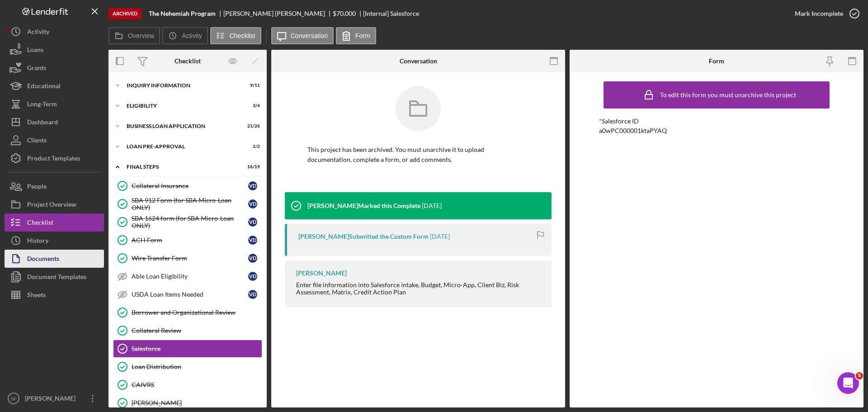 Image resolution: width=868 pixels, height=412 pixels. I want to click on div: CAIVRS, so click(197, 385).